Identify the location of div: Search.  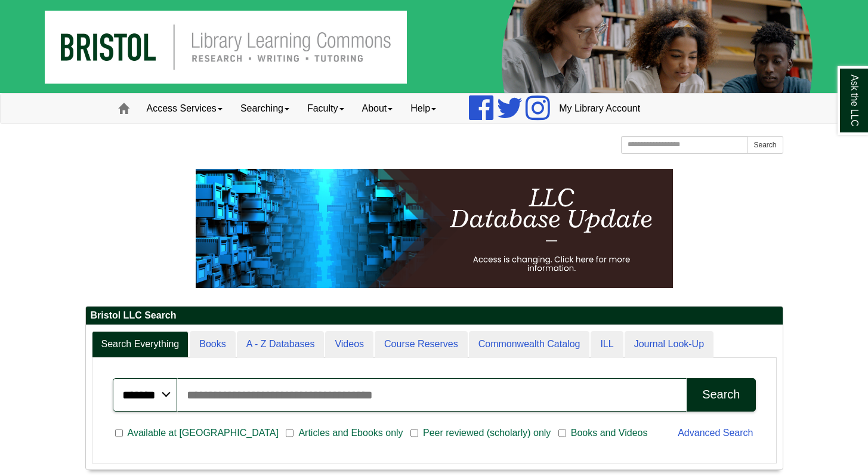
(721, 394).